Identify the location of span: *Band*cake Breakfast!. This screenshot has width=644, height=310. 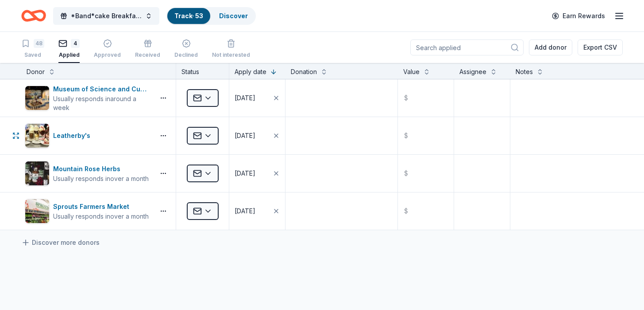
(106, 16).